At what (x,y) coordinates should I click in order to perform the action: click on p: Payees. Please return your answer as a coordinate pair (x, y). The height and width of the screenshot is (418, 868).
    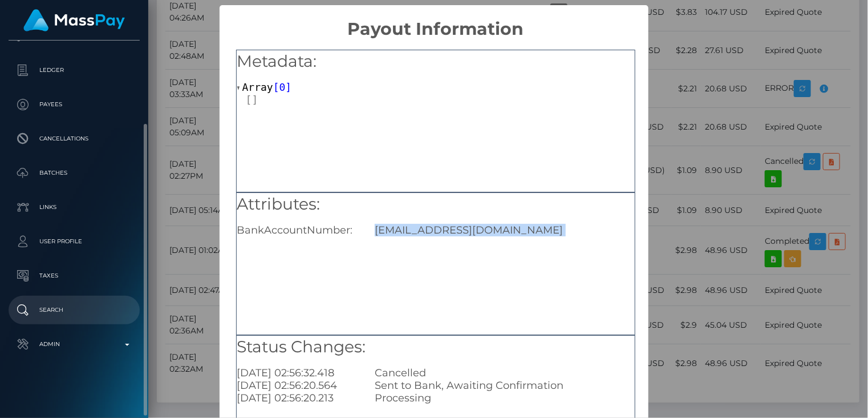
    Looking at the image, I should click on (74, 104).